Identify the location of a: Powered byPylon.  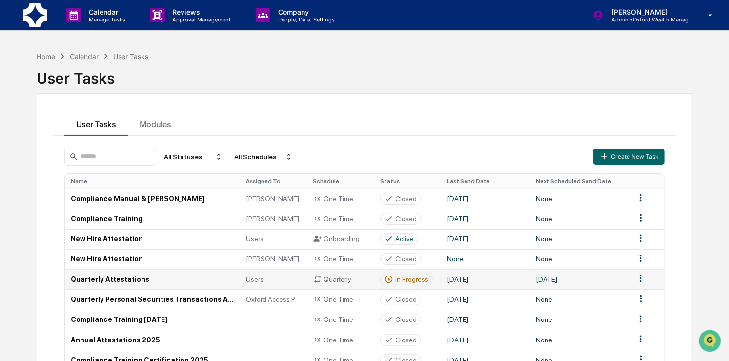
(93, 168).